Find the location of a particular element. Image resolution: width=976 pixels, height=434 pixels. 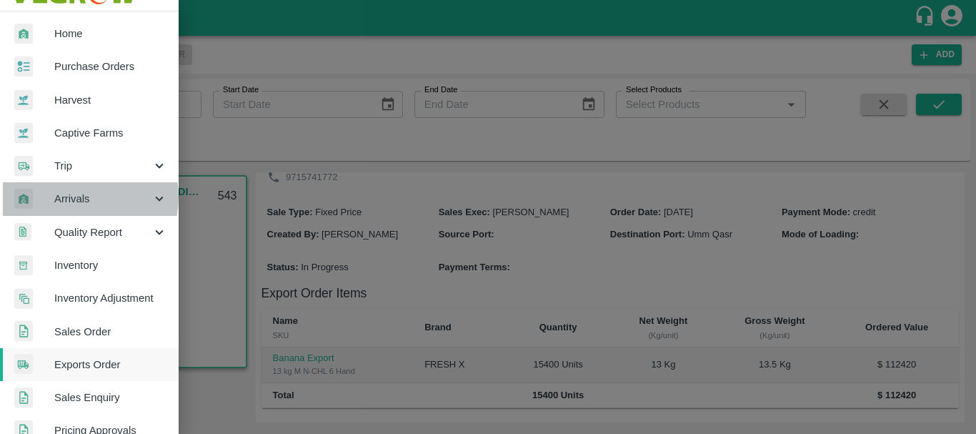

span: Trip is located at coordinates (103, 166).